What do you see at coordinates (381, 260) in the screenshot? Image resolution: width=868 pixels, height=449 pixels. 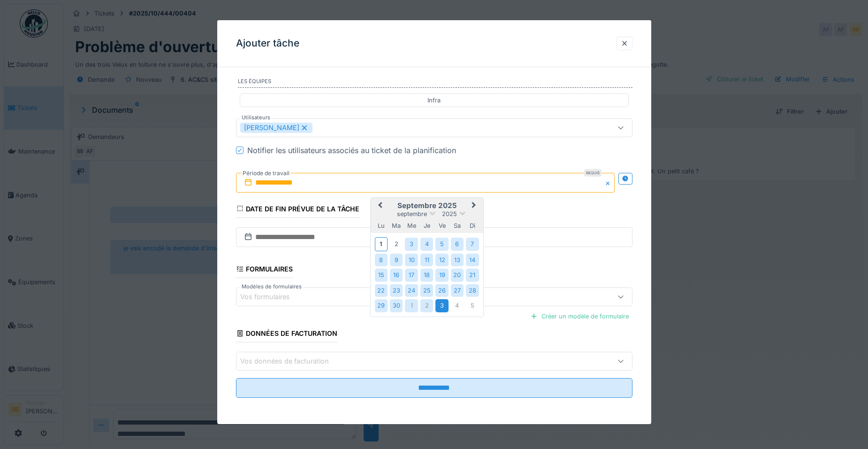 I see `div: Choose lundi 8 septembre 2025` at bounding box center [381, 260].